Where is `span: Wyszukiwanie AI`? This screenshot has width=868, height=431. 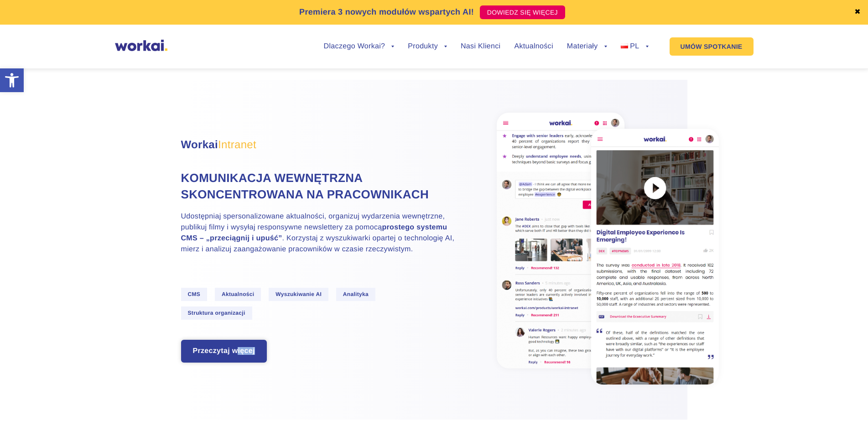 span: Wyszukiwanie AI is located at coordinates (298, 294).